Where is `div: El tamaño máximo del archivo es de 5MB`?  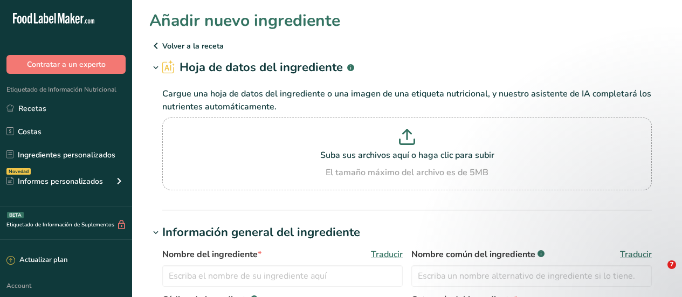
div: El tamaño máximo del archivo es de 5MB is located at coordinates (407, 173).